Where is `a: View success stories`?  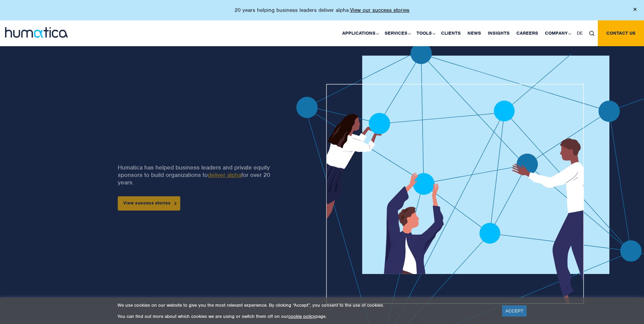
a: View success stories is located at coordinates (149, 203).